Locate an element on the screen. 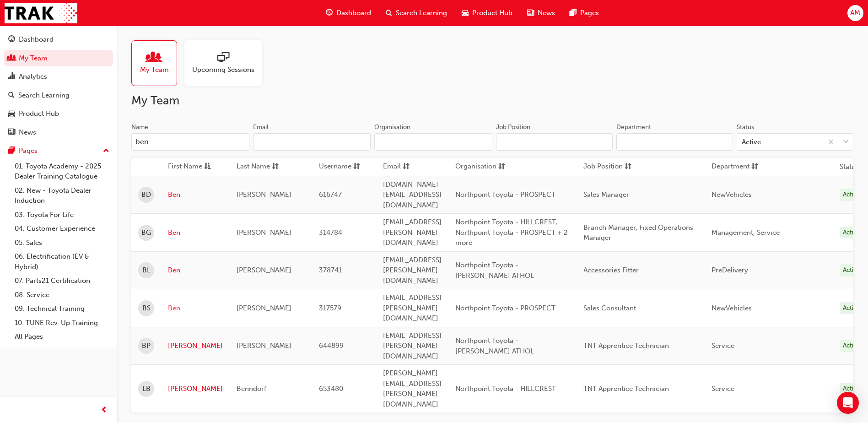 Image resolution: width=868 pixels, height=423 pixels. span: people-icon is located at coordinates (154, 58).